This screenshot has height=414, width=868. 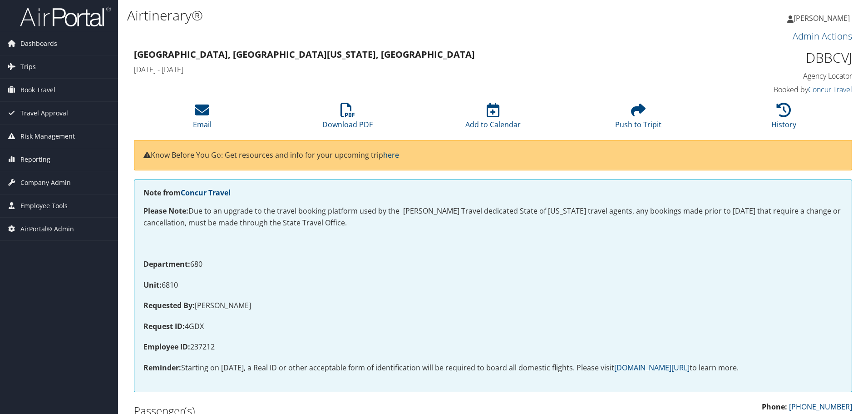 I want to click on h1: DBBCVJ, so click(x=767, y=58).